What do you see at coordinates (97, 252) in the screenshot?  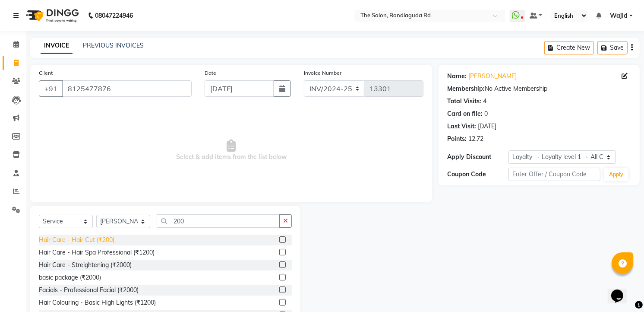 I see `div: Hair Care - Hair Spa Professional (₹1200)` at bounding box center [97, 252].